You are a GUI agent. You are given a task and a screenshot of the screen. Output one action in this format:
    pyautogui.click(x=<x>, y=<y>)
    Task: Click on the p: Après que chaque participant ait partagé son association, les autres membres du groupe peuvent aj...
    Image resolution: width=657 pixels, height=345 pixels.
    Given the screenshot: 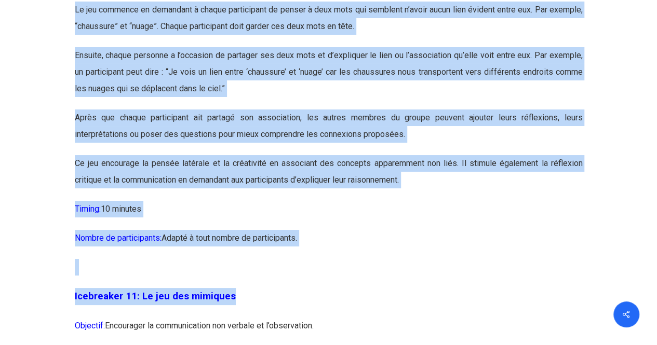 What is the action you would take?
    pyautogui.click(x=329, y=132)
    